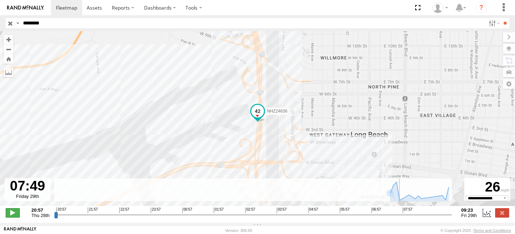  I want to click on span: 02:57, so click(250, 210).